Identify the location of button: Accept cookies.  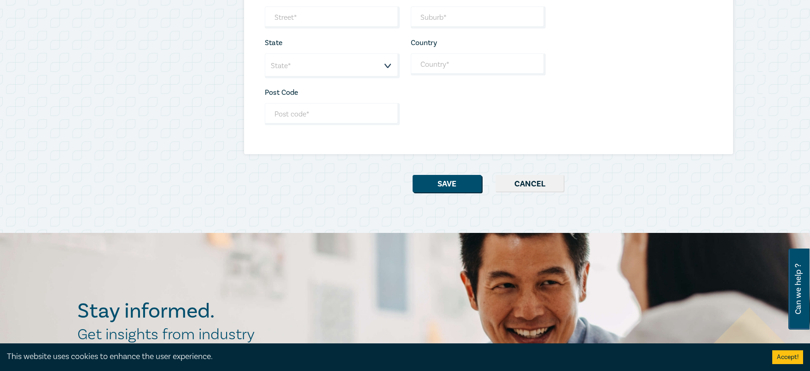
(787, 357).